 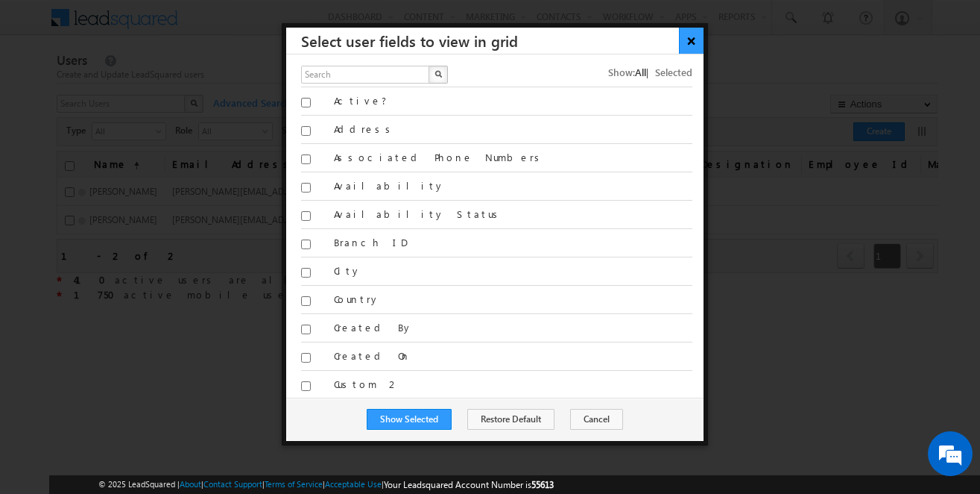 I want to click on span: 55613, so click(x=543, y=484).